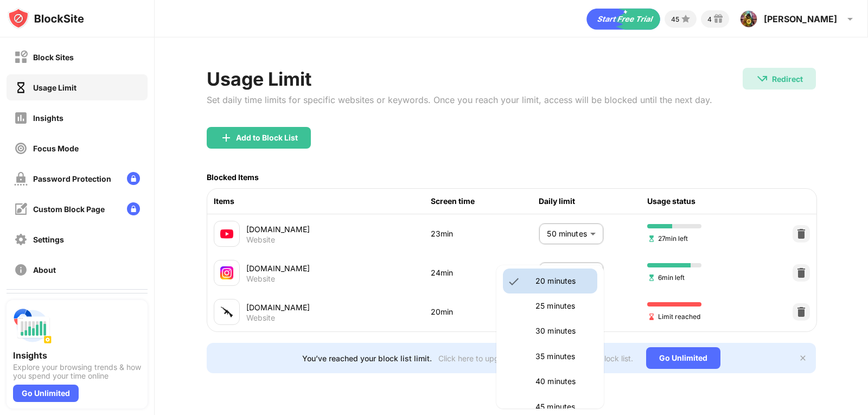 The image size is (868, 415). What do you see at coordinates (563, 356) in the screenshot?
I see `p: 35 minutes` at bounding box center [563, 356].